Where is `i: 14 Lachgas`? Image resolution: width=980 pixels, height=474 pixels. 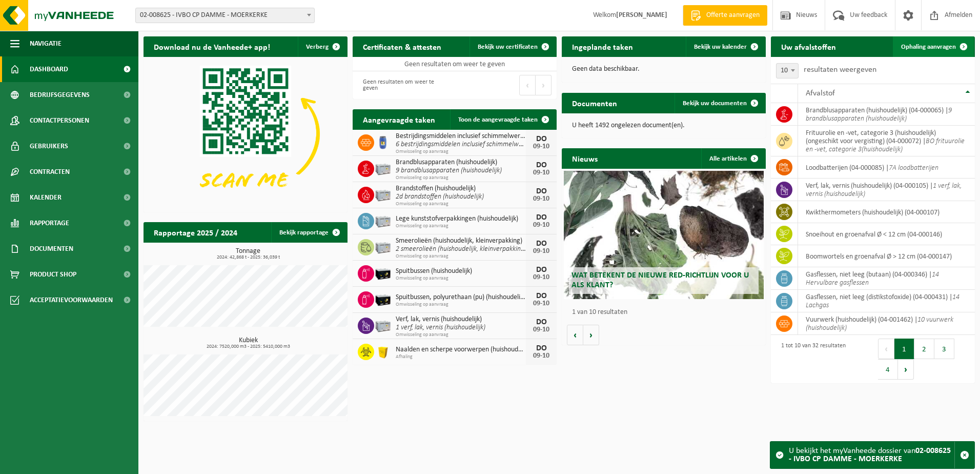 i: 14 Lachgas is located at coordinates (882, 301).